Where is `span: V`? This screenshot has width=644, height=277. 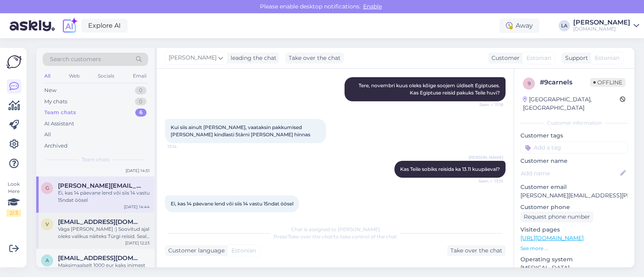 span: V is located at coordinates (47, 224).